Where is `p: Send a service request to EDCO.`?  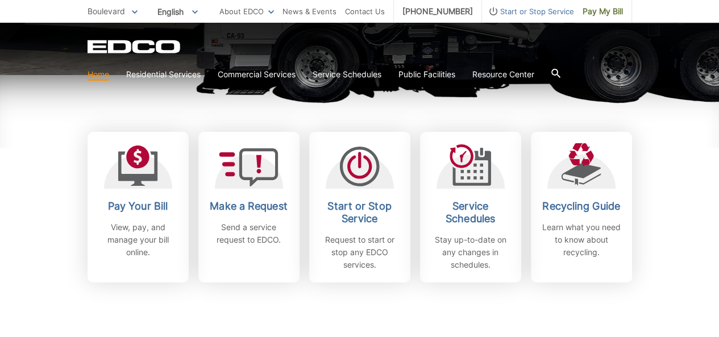 p: Send a service request to EDCO. is located at coordinates (249, 234).